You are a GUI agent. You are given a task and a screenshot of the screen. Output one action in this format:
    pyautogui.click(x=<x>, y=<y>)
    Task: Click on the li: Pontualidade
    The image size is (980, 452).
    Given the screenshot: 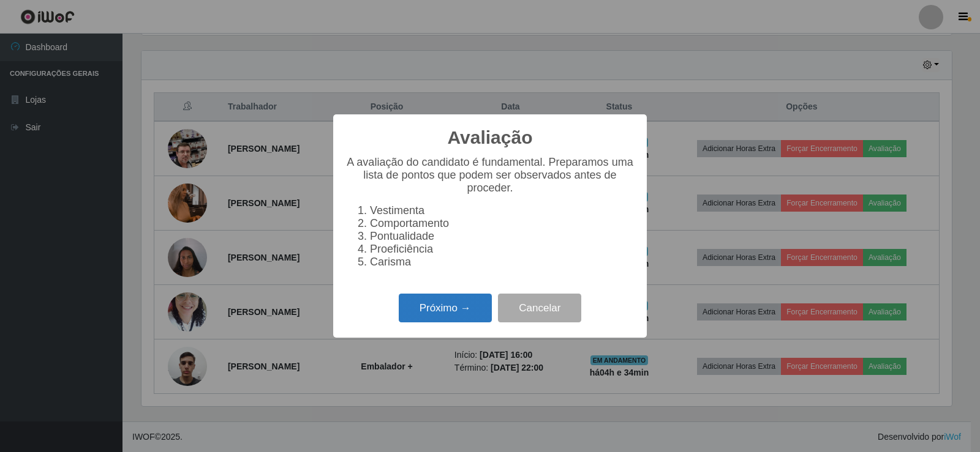 What is the action you would take?
    pyautogui.click(x=502, y=237)
    